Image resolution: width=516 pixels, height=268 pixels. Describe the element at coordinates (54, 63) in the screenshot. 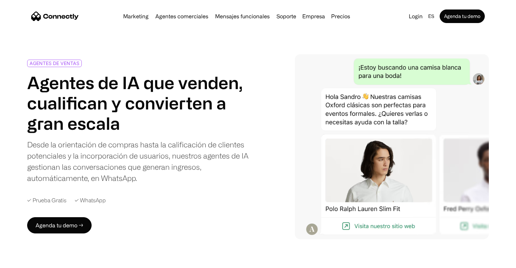

I see `div: AGENTES DE VENTAS` at that location.